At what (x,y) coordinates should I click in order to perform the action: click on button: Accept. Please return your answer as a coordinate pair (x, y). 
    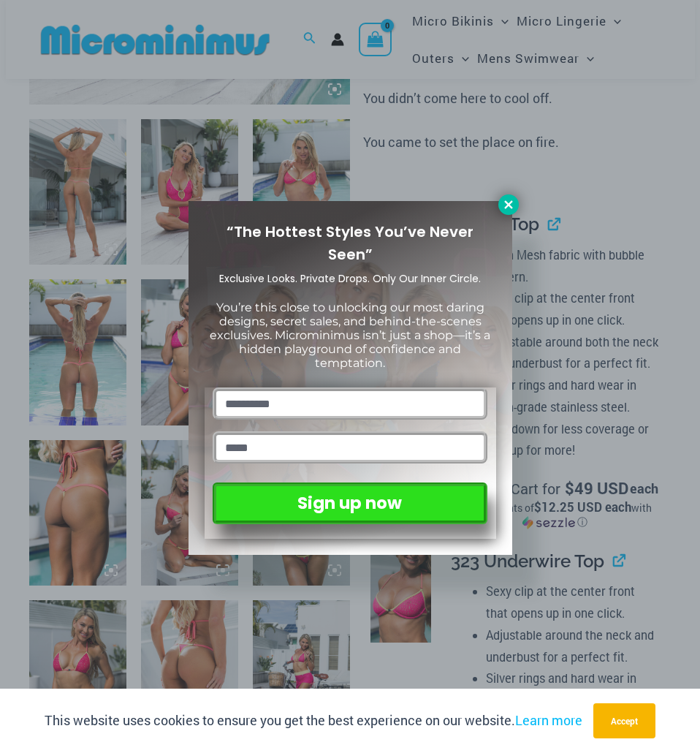
    Looking at the image, I should click on (624, 721).